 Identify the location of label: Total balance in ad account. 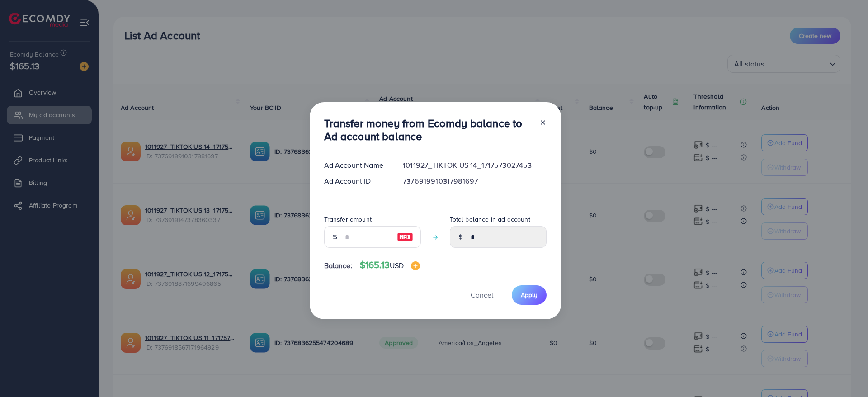
(490, 219).